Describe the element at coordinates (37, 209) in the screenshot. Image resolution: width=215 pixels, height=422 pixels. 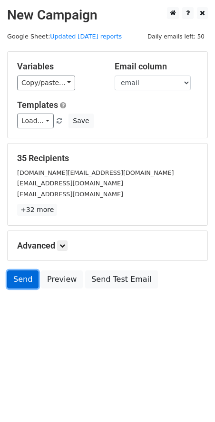
I see `a: +32 more` at that location.